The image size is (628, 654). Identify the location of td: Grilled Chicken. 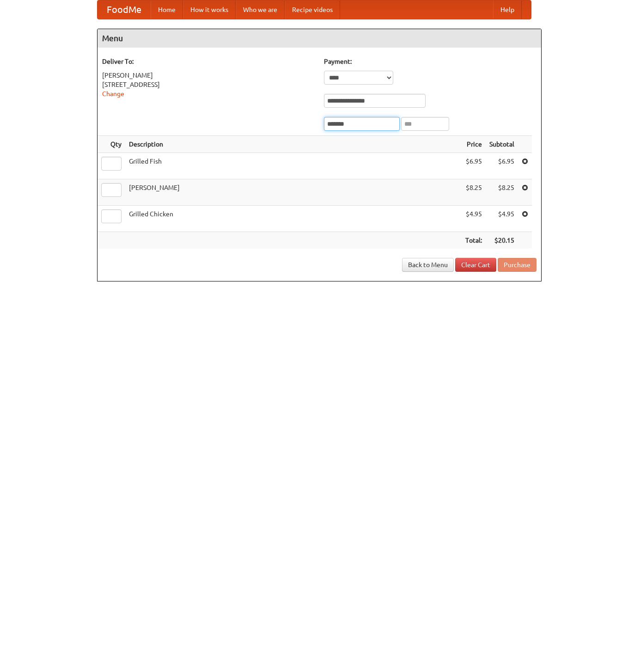
(294, 219).